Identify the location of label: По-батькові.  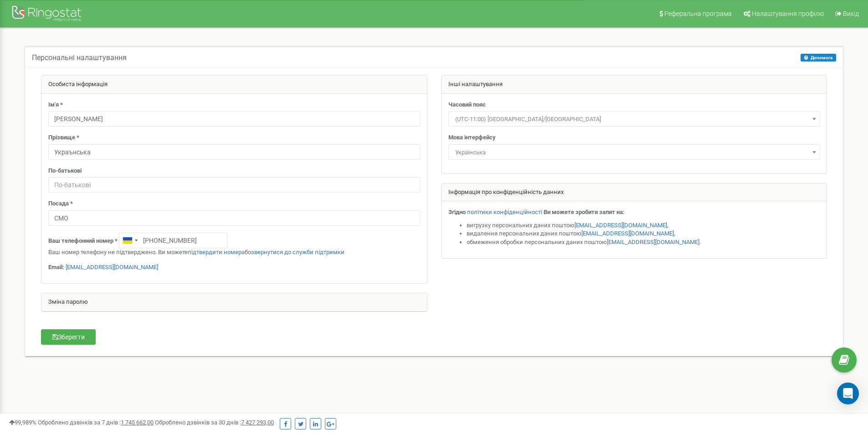
(65, 171).